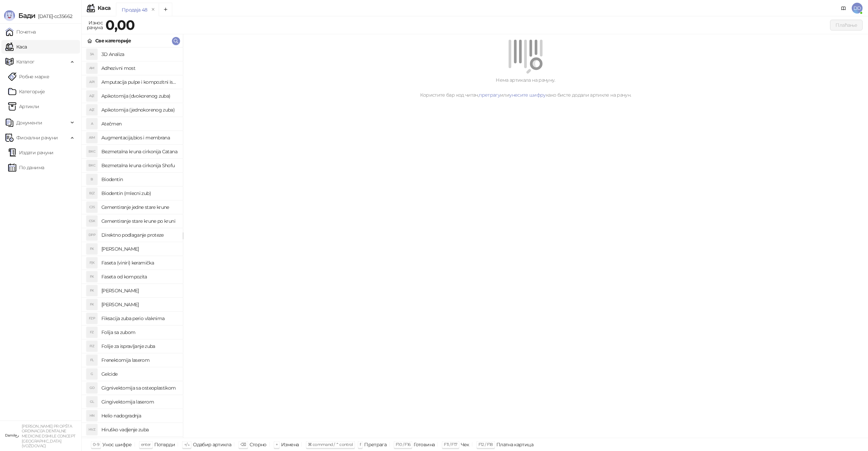  I want to click on div: Измена, so click(290, 445).